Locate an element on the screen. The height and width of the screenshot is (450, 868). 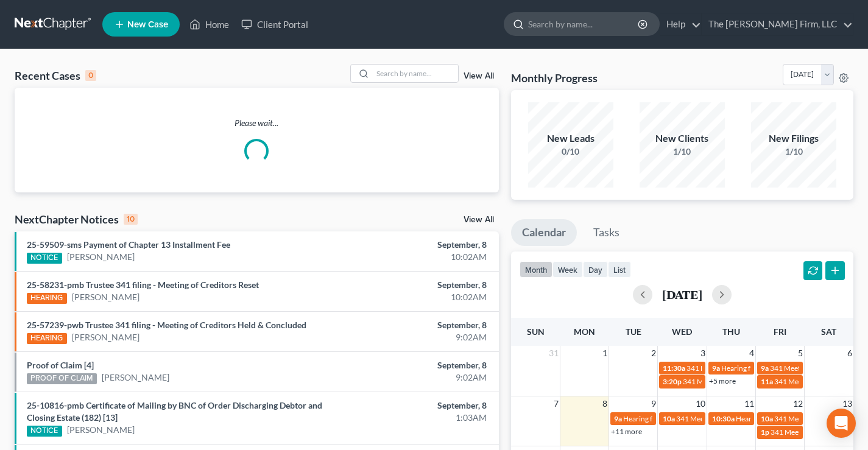
a: Help is located at coordinates (681, 24).